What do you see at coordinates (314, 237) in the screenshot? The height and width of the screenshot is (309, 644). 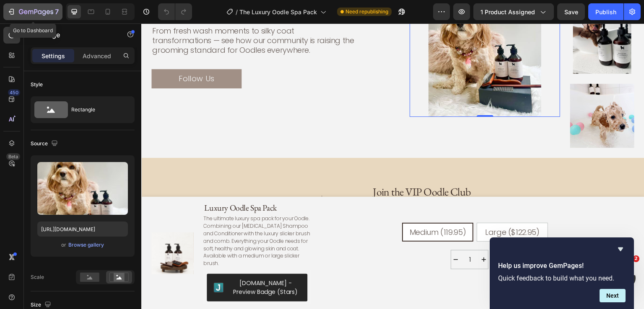 I see `button: decrement` at bounding box center [314, 237].